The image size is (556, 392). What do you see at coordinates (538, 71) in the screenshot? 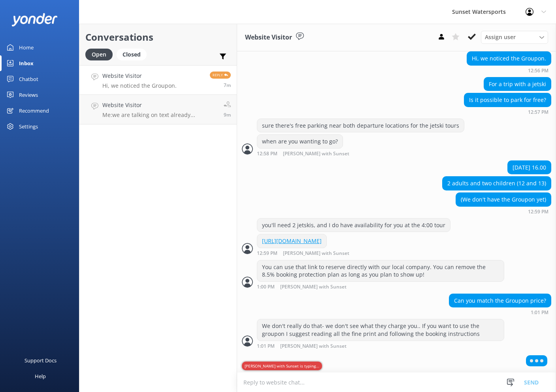
I see `strong: 12:56 PM` at bounding box center [538, 71].